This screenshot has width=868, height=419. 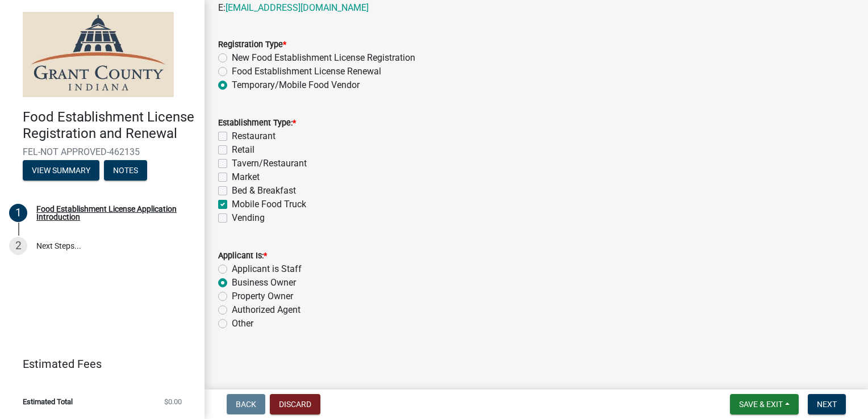 I want to click on label: Mobile Food Truck, so click(x=269, y=204).